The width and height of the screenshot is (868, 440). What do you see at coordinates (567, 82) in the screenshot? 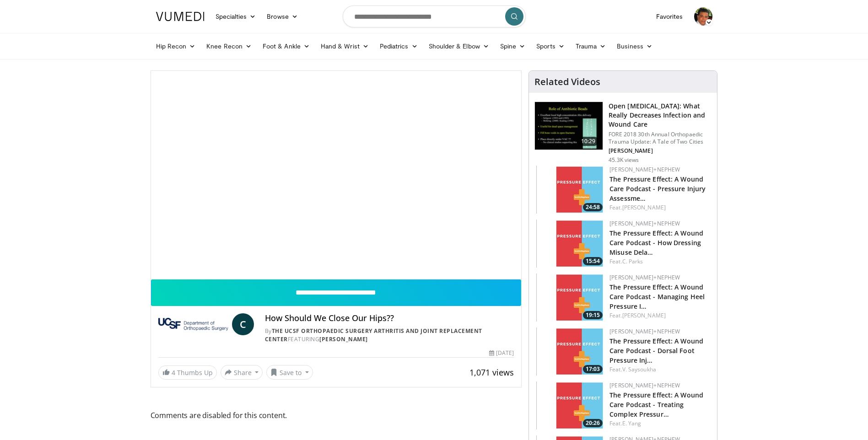
I see `h4: Related Videos` at bounding box center [567, 82].